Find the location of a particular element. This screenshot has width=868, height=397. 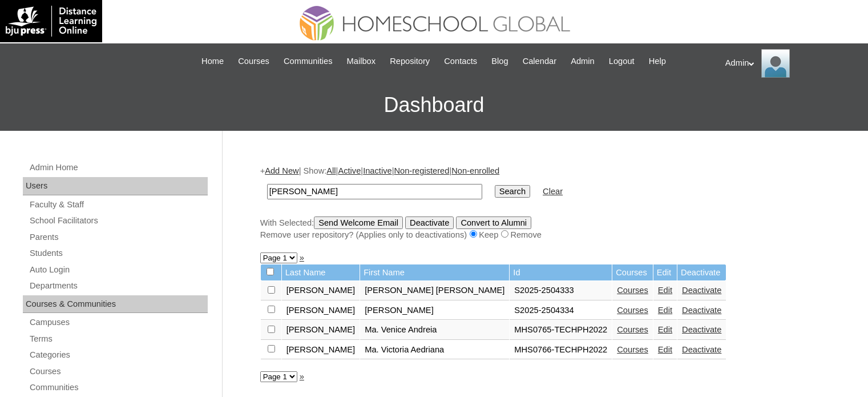

td: S2025-2504333 is located at coordinates (560, 290).